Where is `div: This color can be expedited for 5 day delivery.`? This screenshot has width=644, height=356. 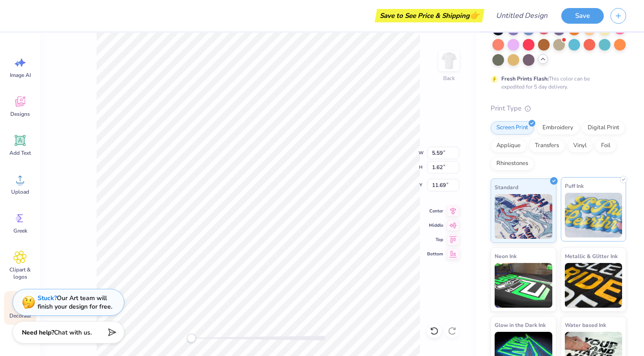
div: This color can be expedited for 5 day delivery. is located at coordinates (556, 83).